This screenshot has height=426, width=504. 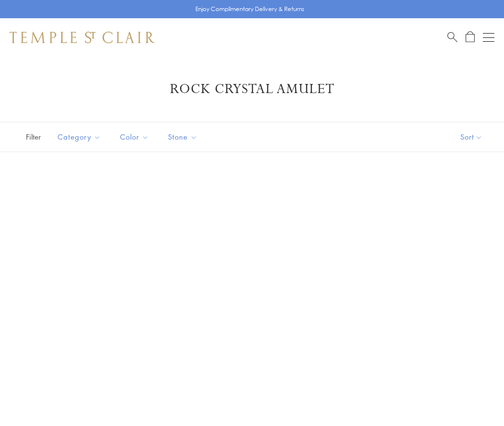 I want to click on span: Color, so click(x=135, y=137).